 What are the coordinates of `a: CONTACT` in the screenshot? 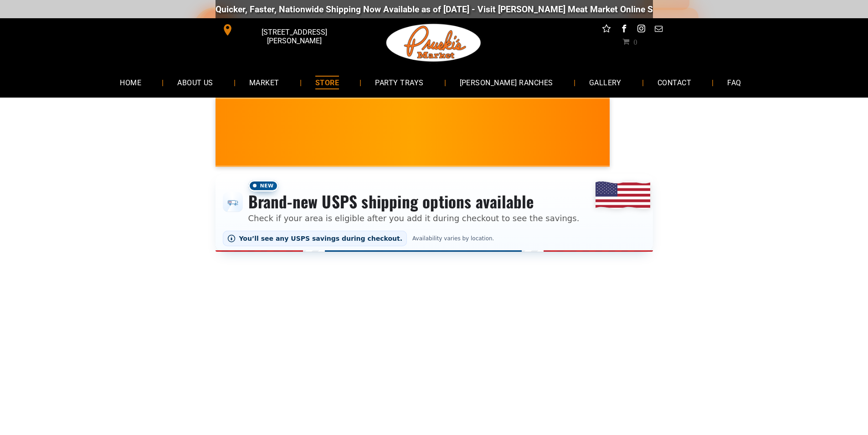 It's located at (674, 82).